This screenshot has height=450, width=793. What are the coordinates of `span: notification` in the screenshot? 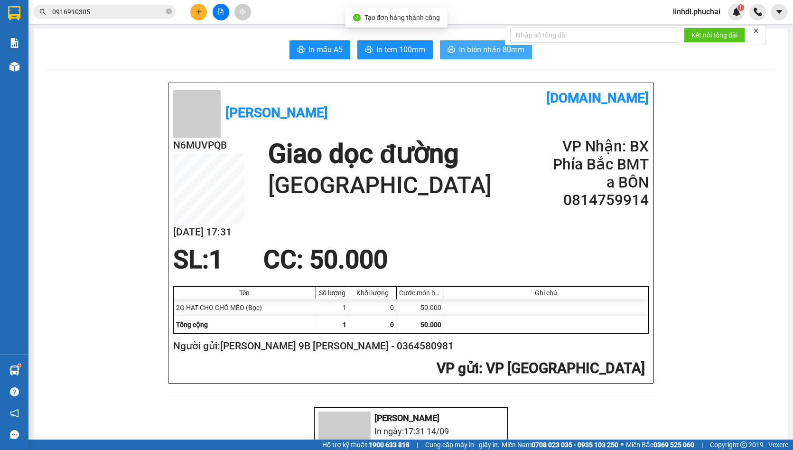 It's located at (14, 413).